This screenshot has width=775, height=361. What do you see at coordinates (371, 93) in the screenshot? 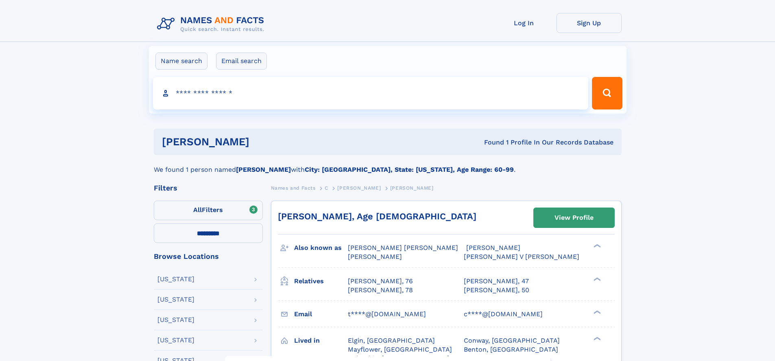
I see `input: search input` at bounding box center [371, 93].